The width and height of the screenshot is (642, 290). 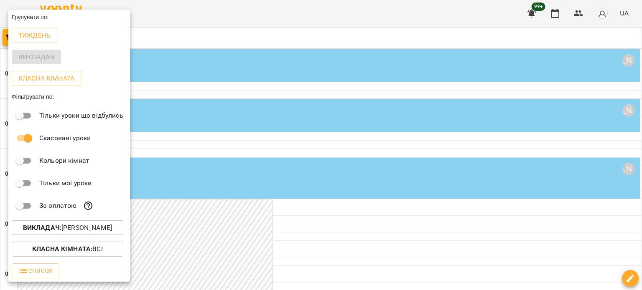 What do you see at coordinates (69, 17) in the screenshot?
I see `div: Групувати по:` at bounding box center [69, 17].